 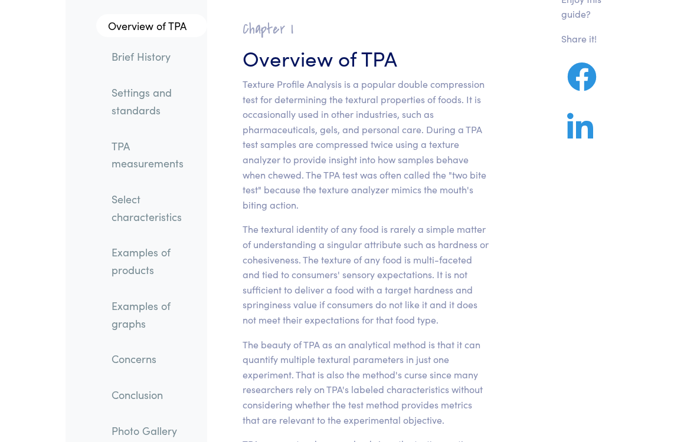 What do you see at coordinates (366, 29) in the screenshot?
I see `h2: Chapter I` at bounding box center [366, 29].